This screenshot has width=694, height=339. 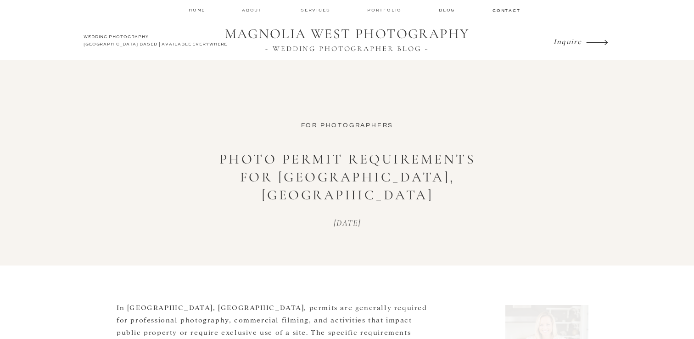 I want to click on nav: Portfolio, so click(x=385, y=10).